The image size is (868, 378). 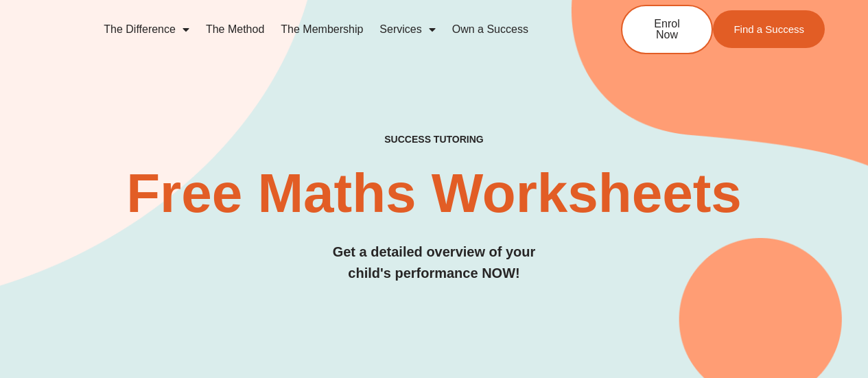 What do you see at coordinates (490, 29) in the screenshot?
I see `a: Own a Success` at bounding box center [490, 29].